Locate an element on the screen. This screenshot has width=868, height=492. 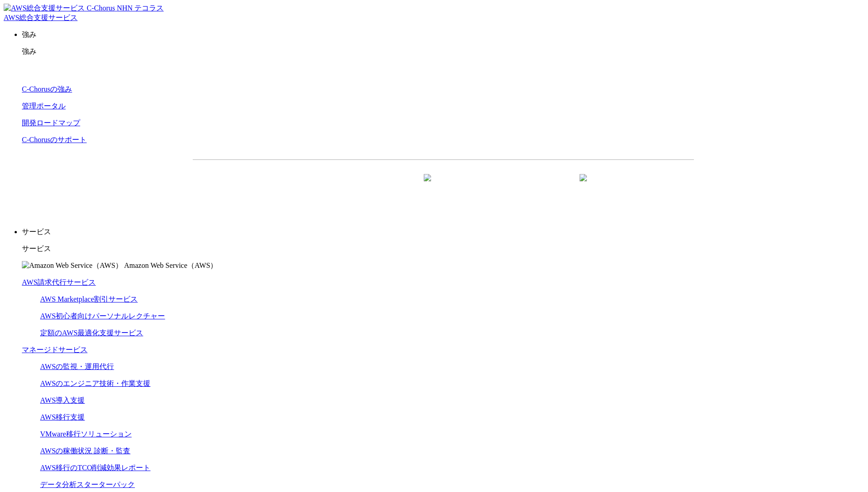
a: AWSの監視・運用代行 is located at coordinates (77, 366).